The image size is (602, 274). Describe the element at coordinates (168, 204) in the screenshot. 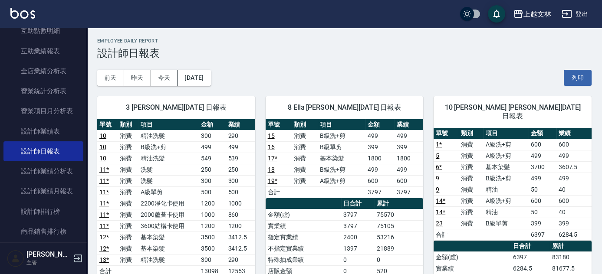

I see `td: 2200淨化卡使用` at that location.